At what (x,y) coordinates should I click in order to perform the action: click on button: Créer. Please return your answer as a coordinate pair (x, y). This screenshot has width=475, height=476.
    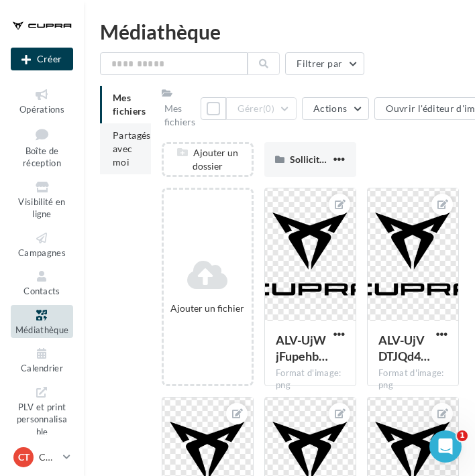
    Looking at the image, I should click on (42, 59).